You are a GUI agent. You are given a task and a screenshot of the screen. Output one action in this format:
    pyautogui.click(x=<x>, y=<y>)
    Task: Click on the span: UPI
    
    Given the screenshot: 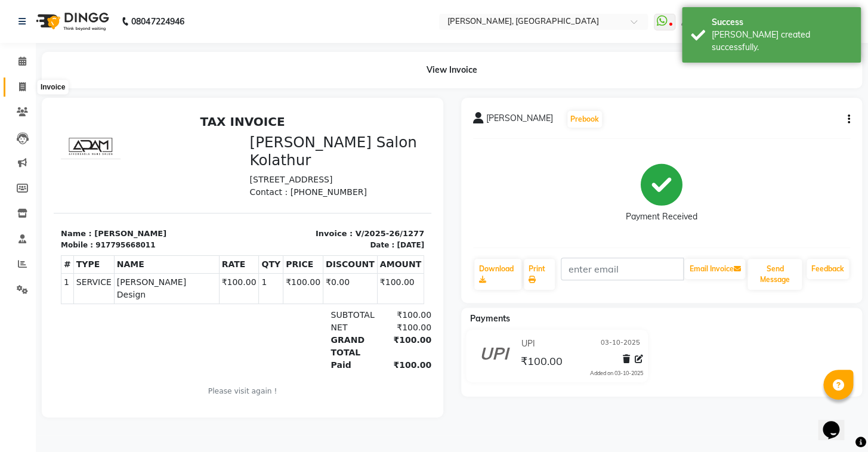 What is the action you would take?
    pyautogui.click(x=527, y=343)
    